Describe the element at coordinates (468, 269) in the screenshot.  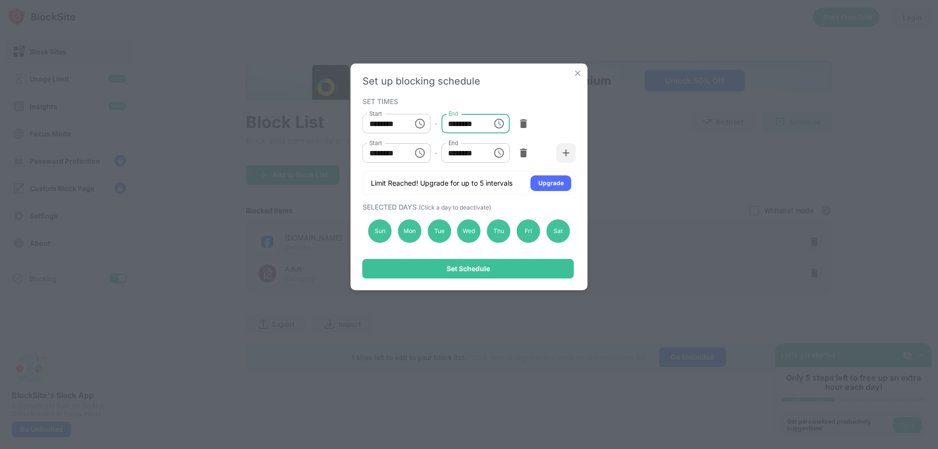
I see `div: Set Schedule` at that location.